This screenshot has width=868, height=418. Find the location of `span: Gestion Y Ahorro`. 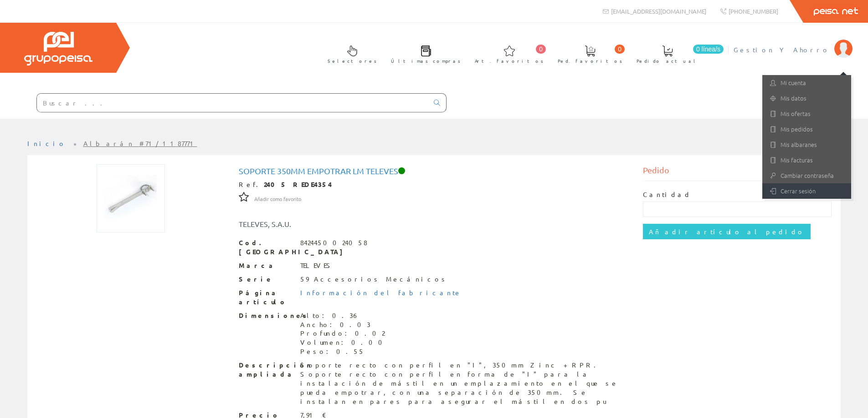

span: Gestion Y Ahorro is located at coordinates (781, 50).